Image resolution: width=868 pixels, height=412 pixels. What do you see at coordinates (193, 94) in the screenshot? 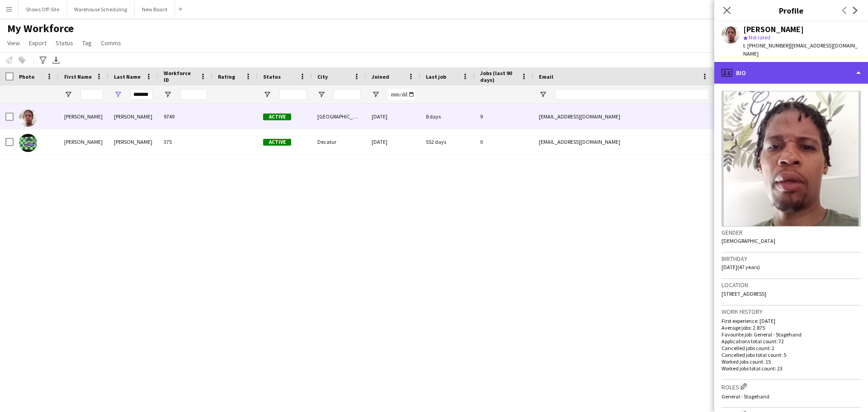
I see `input: Workforce ID Filter Input` at bounding box center [193, 94].